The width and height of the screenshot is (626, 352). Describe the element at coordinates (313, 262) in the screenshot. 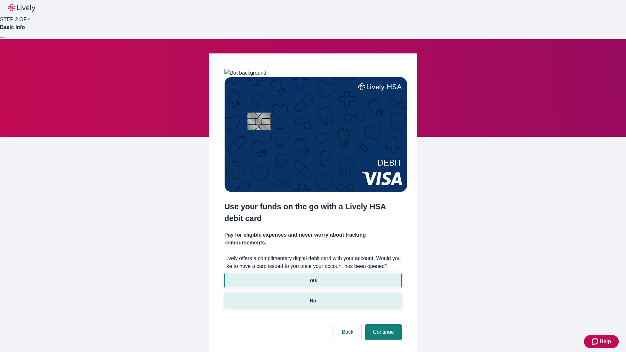

I see `label: Lively offers a complimentary digital debit card with your account. Would you like to have a card...` at that location.